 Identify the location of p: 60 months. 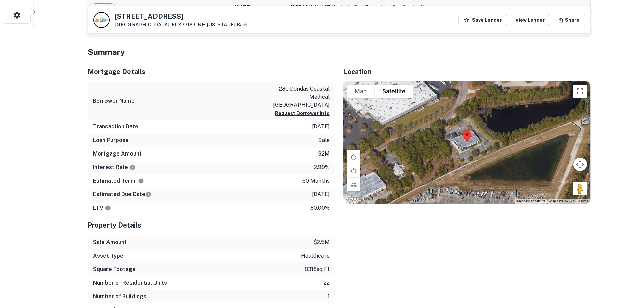
(315, 181).